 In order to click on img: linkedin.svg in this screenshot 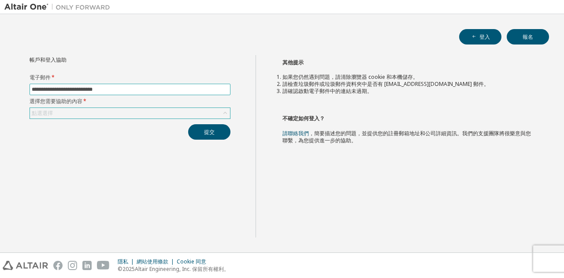, I will do `click(87, 265)`.